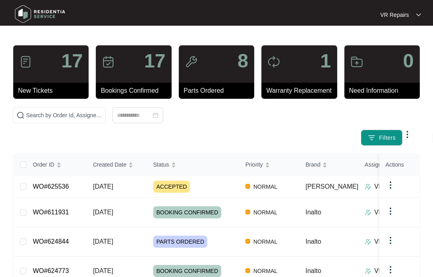 This screenshot has width=433, height=277. What do you see at coordinates (313, 164) in the screenshot?
I see `span: Brand` at bounding box center [313, 164].